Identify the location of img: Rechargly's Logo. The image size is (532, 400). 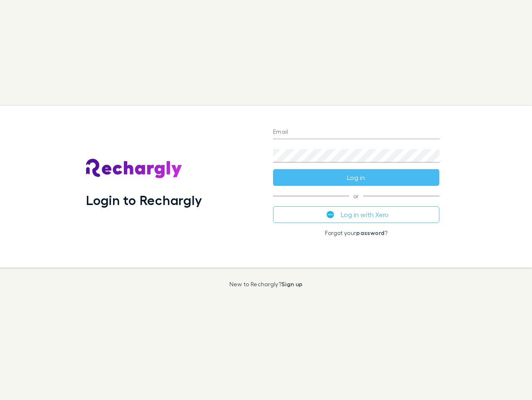
(135, 169).